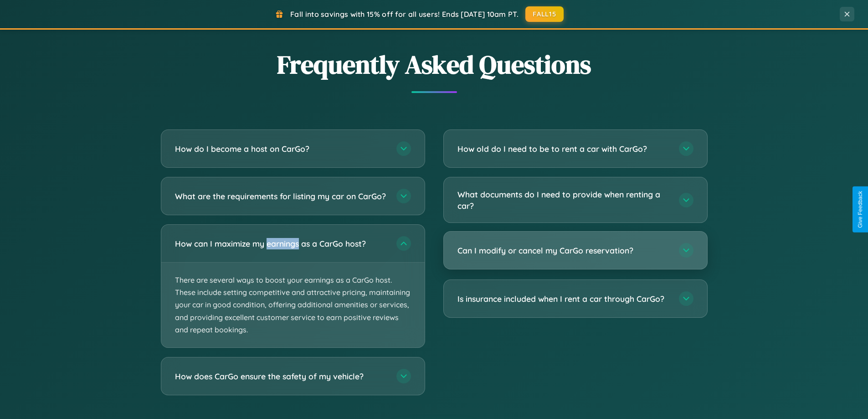  I want to click on h3: How old do I need to be to rent a car with CarGo?, so click(564, 149).